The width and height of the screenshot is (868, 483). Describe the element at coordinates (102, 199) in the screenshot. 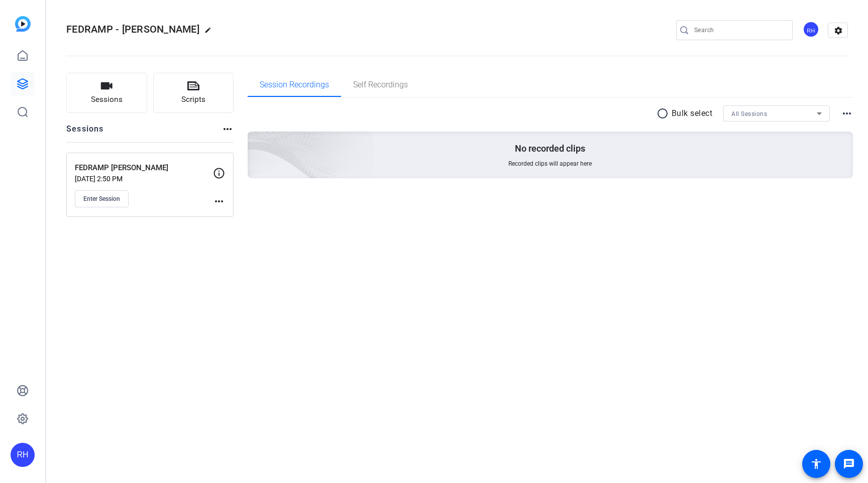

I see `span: Enter Session` at that location.